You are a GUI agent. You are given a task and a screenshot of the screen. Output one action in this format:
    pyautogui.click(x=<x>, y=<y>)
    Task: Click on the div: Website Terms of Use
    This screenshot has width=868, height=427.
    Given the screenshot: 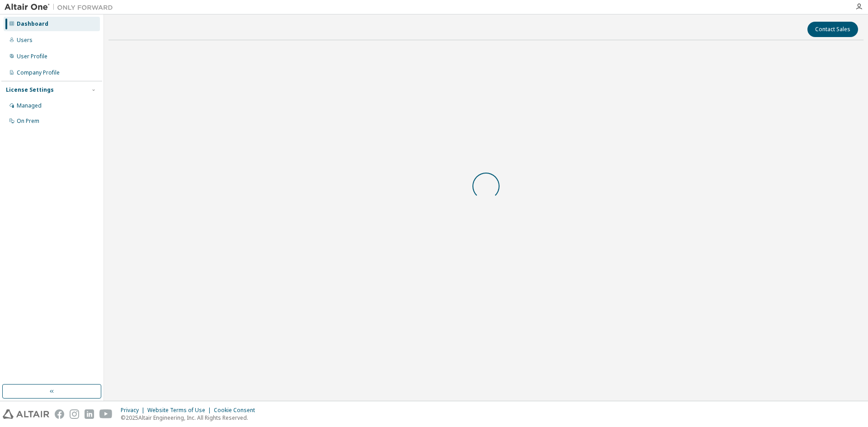 What is the action you would take?
    pyautogui.click(x=180, y=410)
    